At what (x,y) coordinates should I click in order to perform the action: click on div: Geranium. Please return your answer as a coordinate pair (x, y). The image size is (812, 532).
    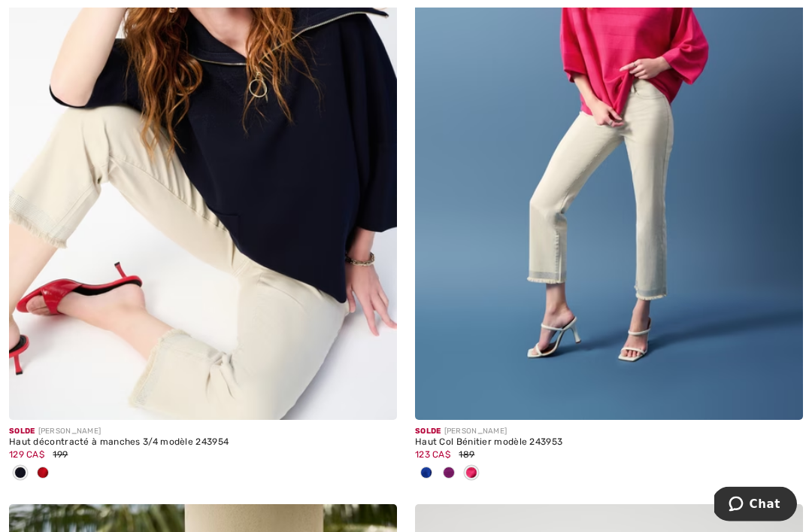
    Looking at the image, I should click on (472, 474).